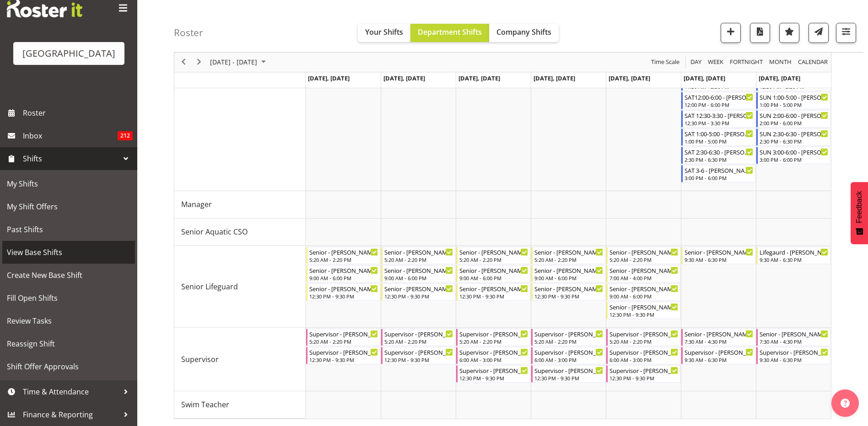 The height and width of the screenshot is (426, 868). I want to click on td: Senior Lifeguard resource, so click(239, 286).